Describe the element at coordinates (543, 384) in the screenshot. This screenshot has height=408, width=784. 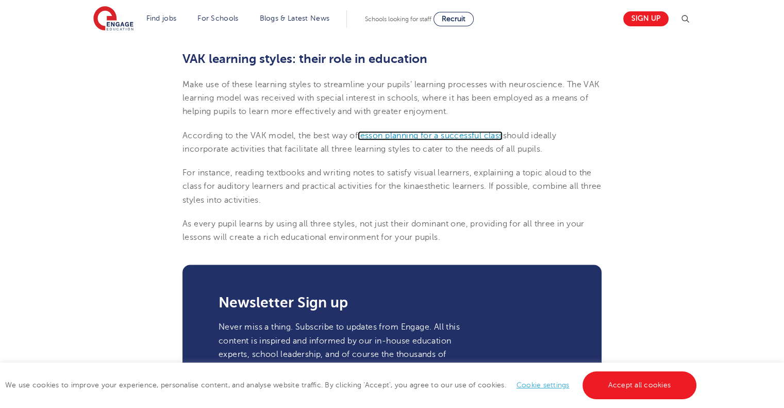
I see `a: Cookie settings` at that location.